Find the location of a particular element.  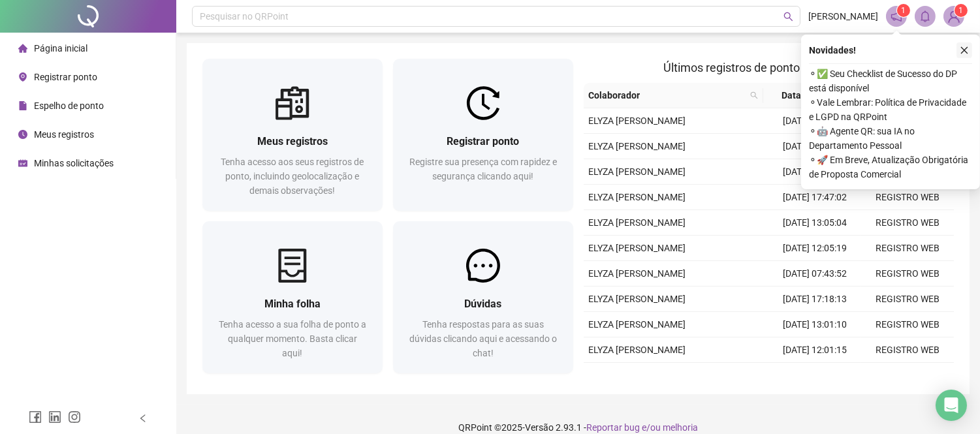

span: Versão is located at coordinates (539, 428).